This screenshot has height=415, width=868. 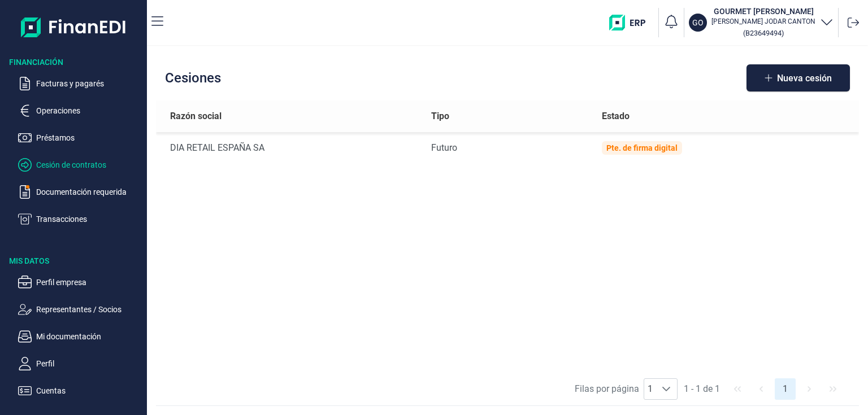 I want to click on p: Perfil, so click(x=89, y=364).